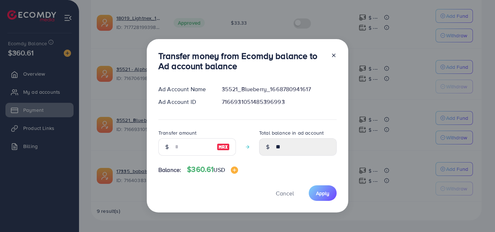 The width and height of the screenshot is (495, 232). What do you see at coordinates (285, 193) in the screenshot?
I see `span: Cancel` at bounding box center [285, 193].